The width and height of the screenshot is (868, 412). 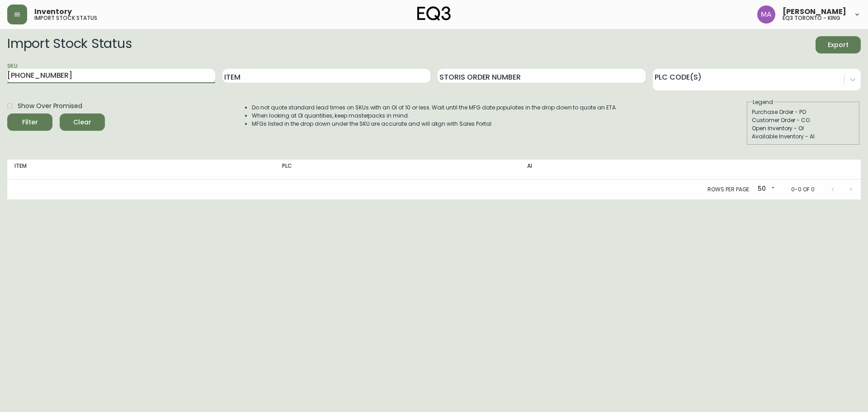 I want to click on img: 4f0989f25cbf85e7eb2537583095d61e, so click(x=766, y=15).